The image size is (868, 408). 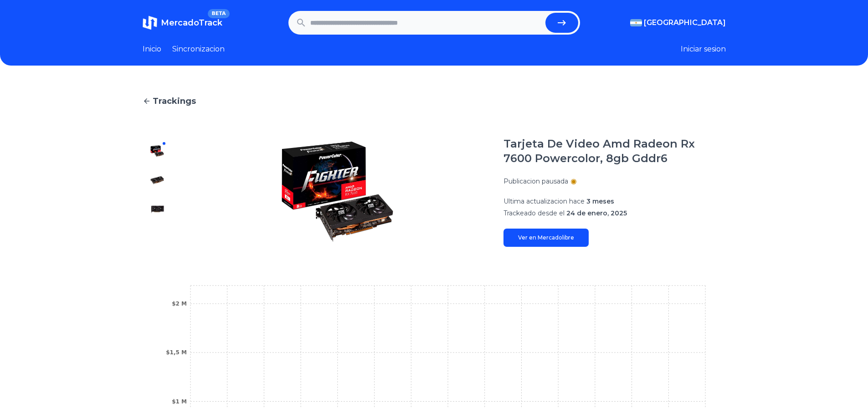 What do you see at coordinates (152, 50) in the screenshot?
I see `a: Inicio` at bounding box center [152, 50].